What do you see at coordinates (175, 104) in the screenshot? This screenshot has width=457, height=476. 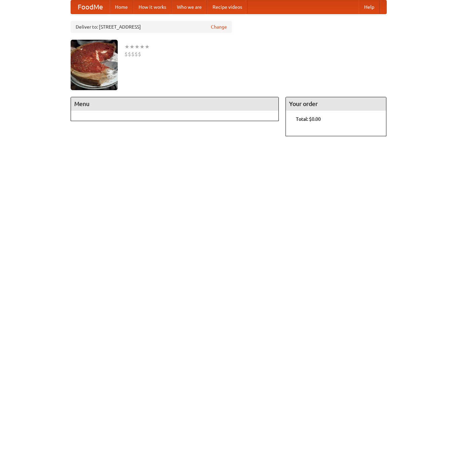 I see `h4: Menu` at bounding box center [175, 104].